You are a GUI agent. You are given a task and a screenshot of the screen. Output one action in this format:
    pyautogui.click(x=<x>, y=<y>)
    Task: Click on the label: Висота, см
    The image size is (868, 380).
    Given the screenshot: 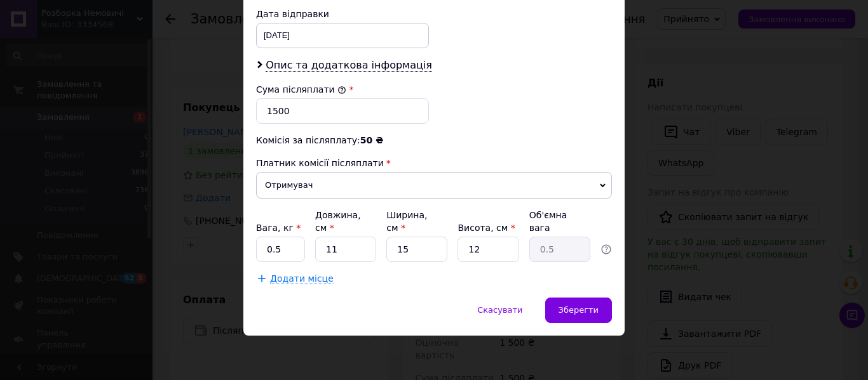 What is the action you would take?
    pyautogui.click(x=486, y=228)
    